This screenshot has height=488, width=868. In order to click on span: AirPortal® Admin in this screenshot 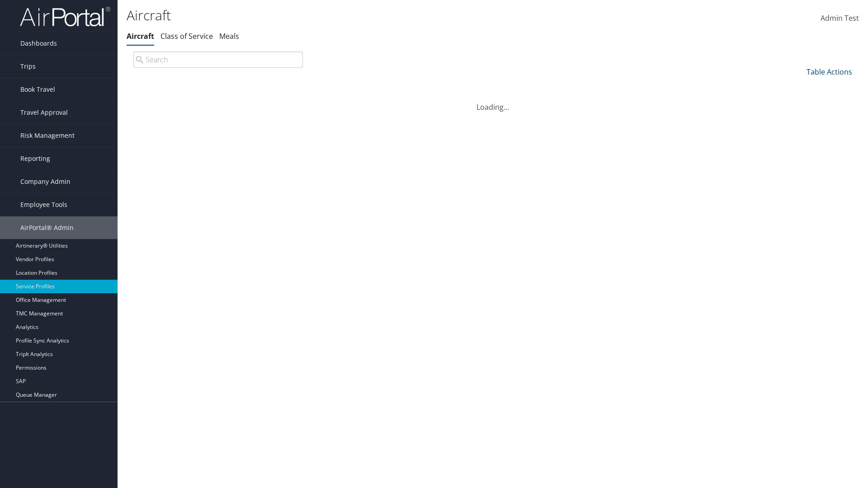, I will do `click(46, 228)`.